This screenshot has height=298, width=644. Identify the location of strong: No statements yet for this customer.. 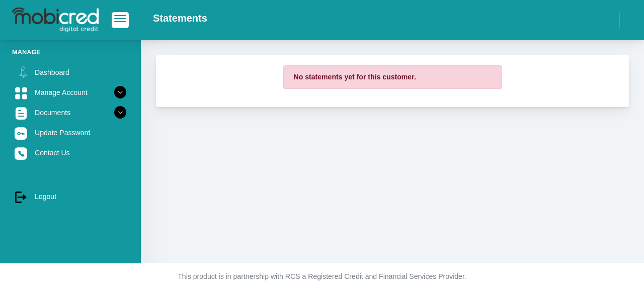
(355, 77).